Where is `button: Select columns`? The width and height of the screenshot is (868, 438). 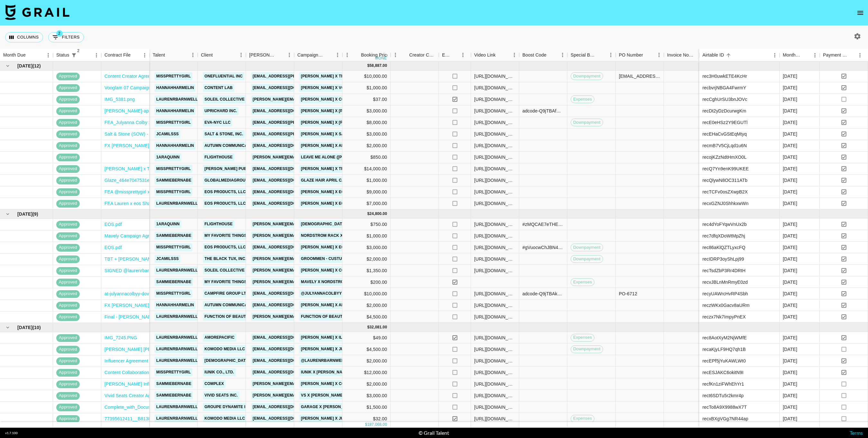
button: Select columns is located at coordinates (24, 37).